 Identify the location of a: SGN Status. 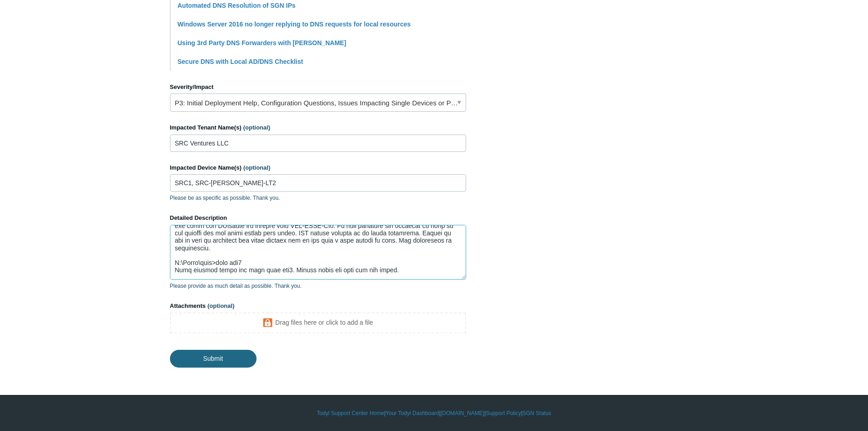
(537, 413).